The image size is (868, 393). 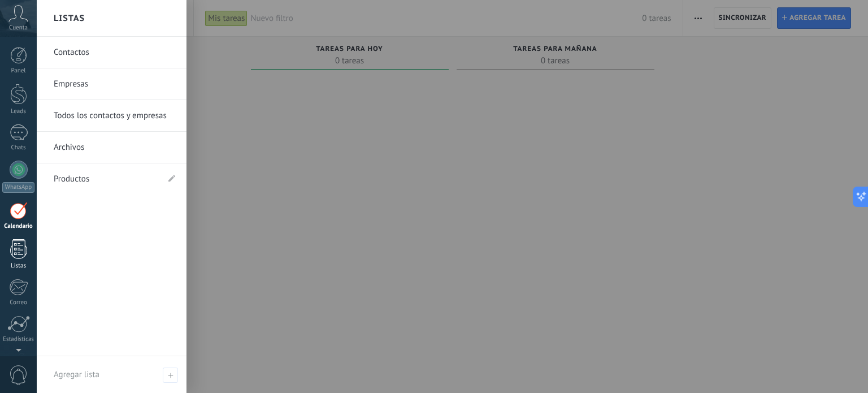 I want to click on a: Contactos, so click(x=114, y=52).